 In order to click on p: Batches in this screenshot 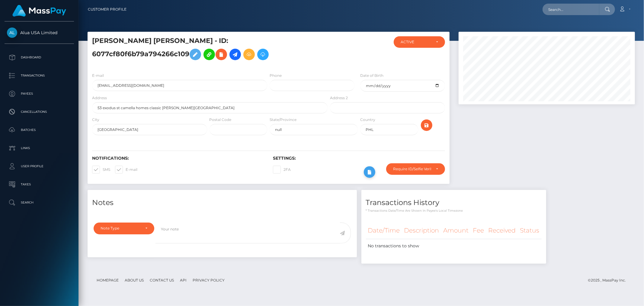, I will do `click(39, 130)`.